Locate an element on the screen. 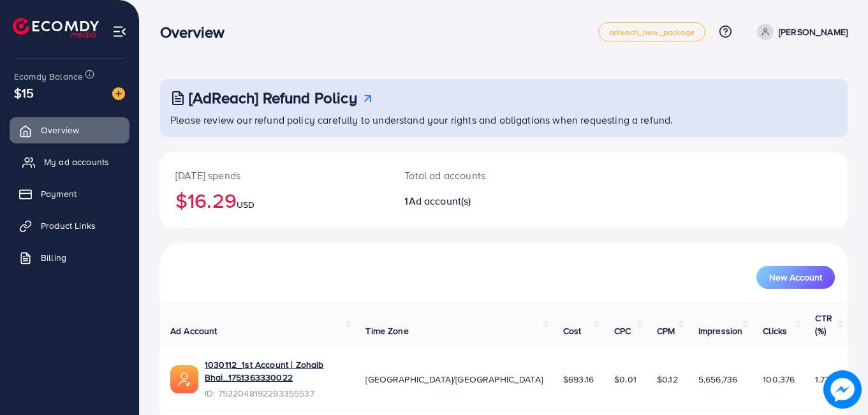 The height and width of the screenshot is (415, 868). span: Cost is located at coordinates (572, 331).